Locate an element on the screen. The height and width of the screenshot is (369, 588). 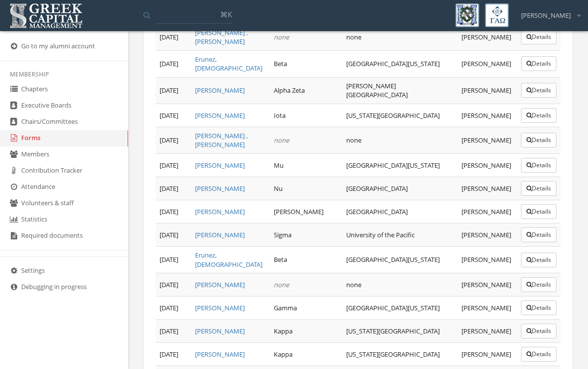
td: Nu is located at coordinates (306, 188).